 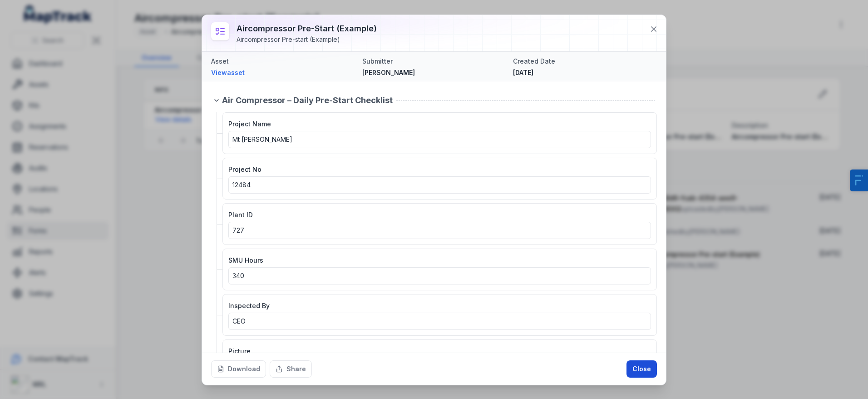 I want to click on div: Aircompressor Pre-start (Example), so click(x=306, y=39).